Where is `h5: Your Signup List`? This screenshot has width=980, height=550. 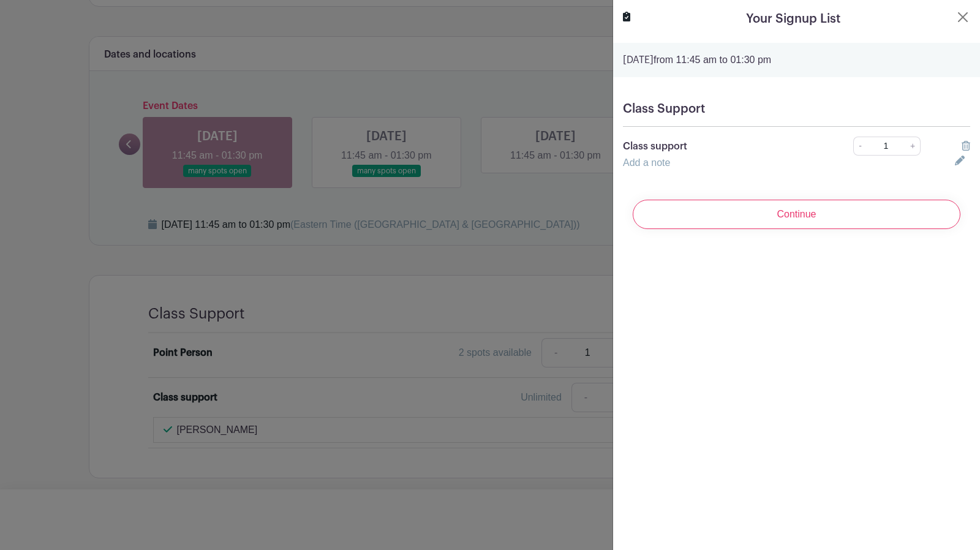
h5: Your Signup List is located at coordinates (794, 19).